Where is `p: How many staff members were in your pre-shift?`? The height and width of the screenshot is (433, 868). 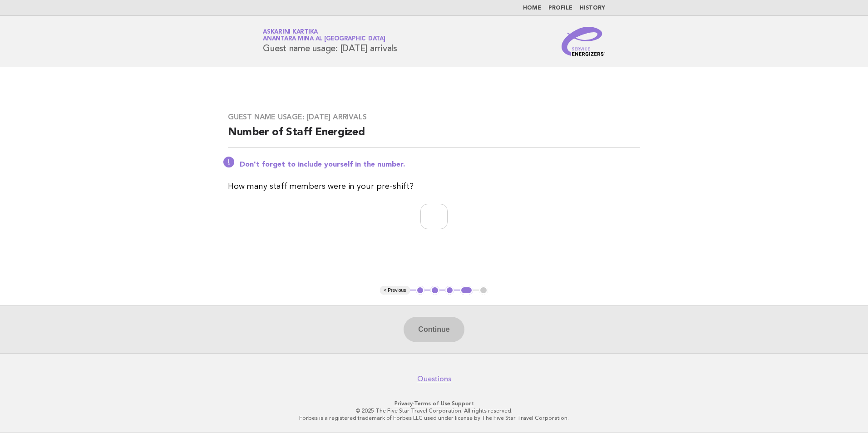
p: How many staff members were in your pre-shift? is located at coordinates (434, 186).